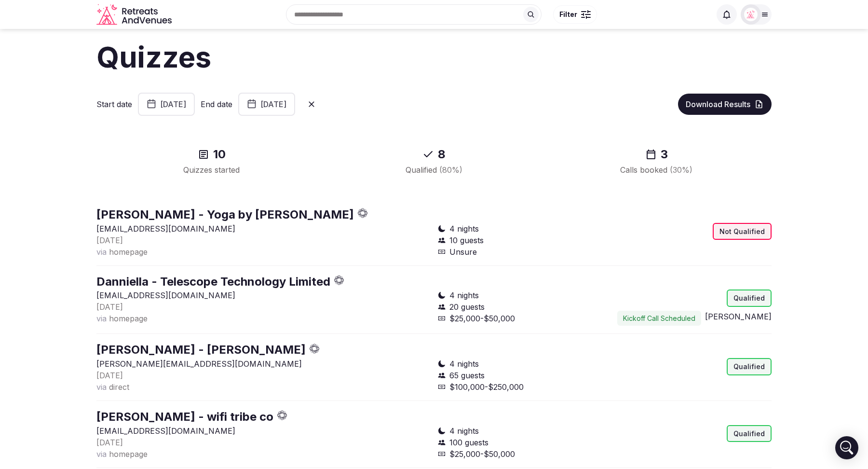 The width and height of the screenshot is (868, 469). What do you see at coordinates (213, 281) in the screenshot?
I see `a: Danniella - Telescope Technology Limited` at bounding box center [213, 281].